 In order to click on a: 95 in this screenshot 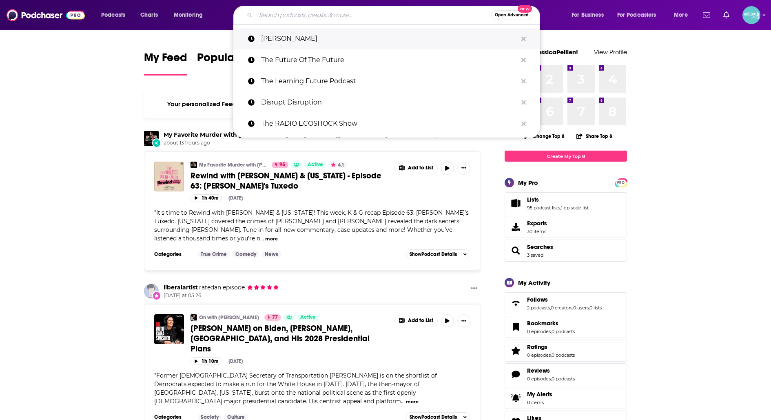, I will do `click(280, 165)`.